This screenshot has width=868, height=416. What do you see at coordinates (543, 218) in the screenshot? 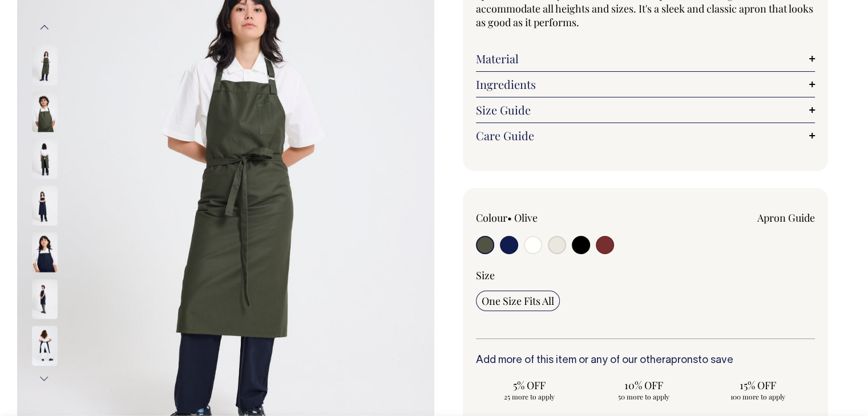
I see `div: Colour` at bounding box center [543, 218].